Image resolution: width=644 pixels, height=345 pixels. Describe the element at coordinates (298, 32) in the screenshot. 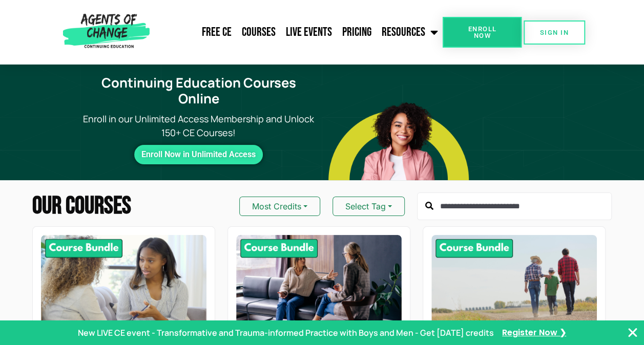

I see `nav: Menu` at that location.